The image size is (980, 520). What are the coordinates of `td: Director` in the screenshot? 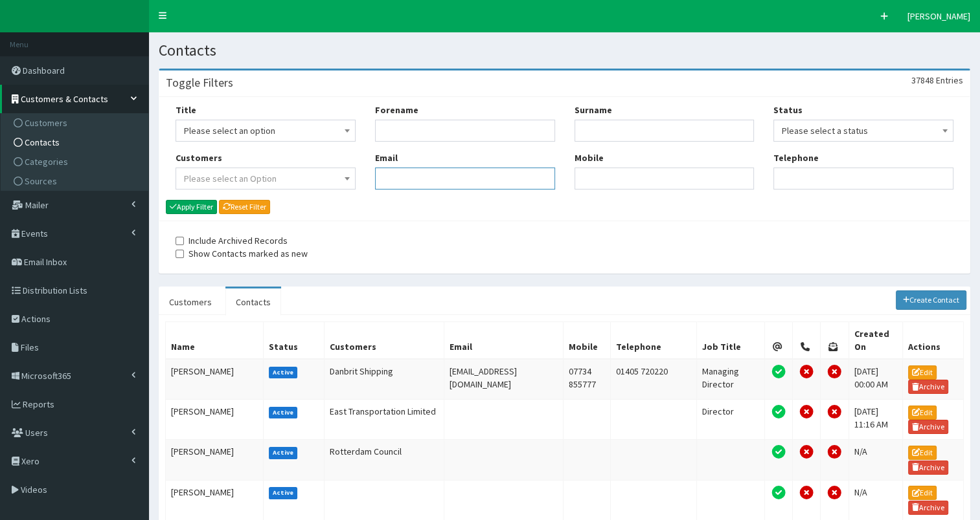 It's located at (730, 420).